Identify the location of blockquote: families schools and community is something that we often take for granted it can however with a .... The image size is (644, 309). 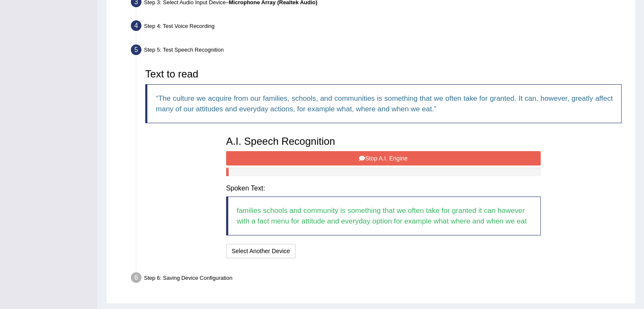
(383, 216).